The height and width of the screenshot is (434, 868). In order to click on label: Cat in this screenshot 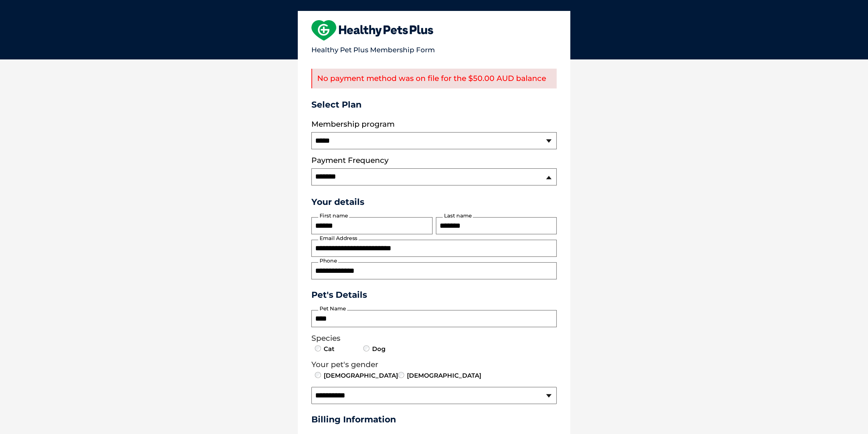, I will do `click(328, 349)`.